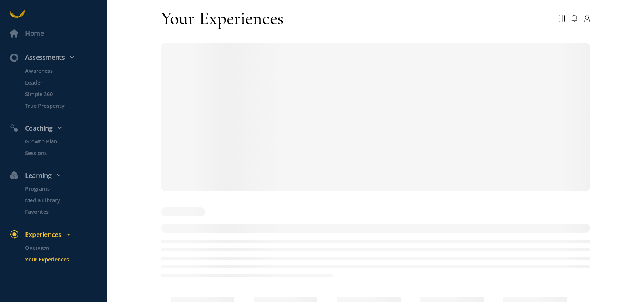  I want to click on a: True Prosperity, so click(61, 105).